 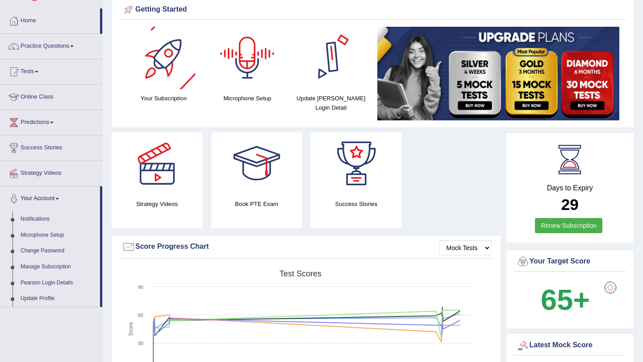 I want to click on a: Manage Subscription, so click(x=58, y=267).